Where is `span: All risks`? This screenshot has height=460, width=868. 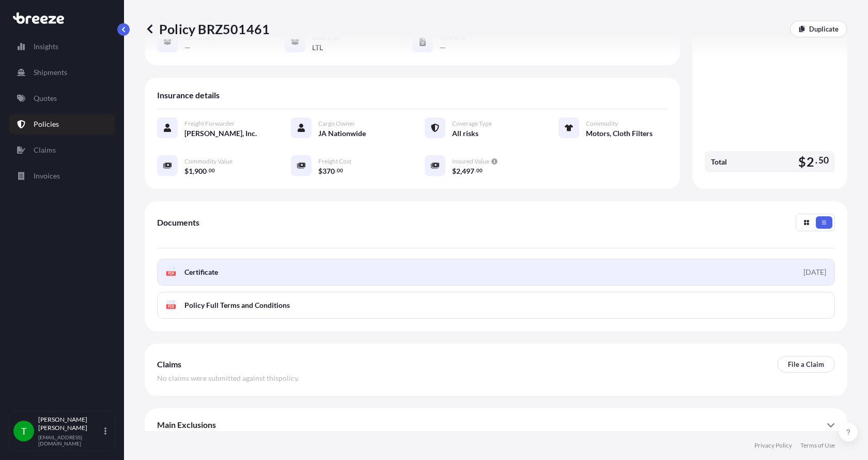 span: All risks is located at coordinates (465, 134).